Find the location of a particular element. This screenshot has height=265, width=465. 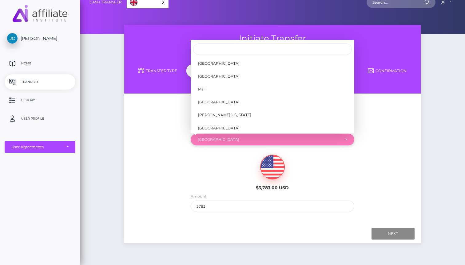

img: MassPay is located at coordinates (40, 14).